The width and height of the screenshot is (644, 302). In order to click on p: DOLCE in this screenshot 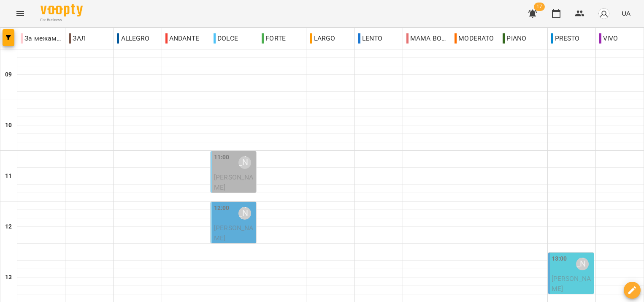, I will do `click(226, 39)`.